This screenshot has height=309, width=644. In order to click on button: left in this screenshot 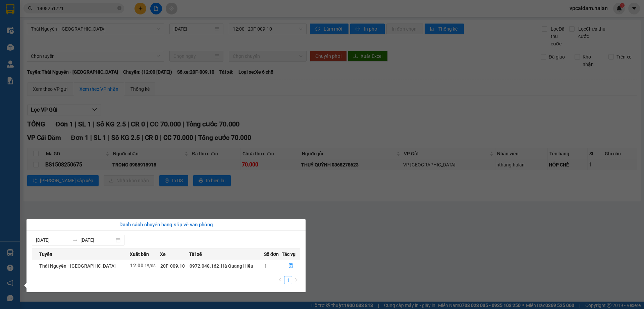, I will do `click(280, 280)`.